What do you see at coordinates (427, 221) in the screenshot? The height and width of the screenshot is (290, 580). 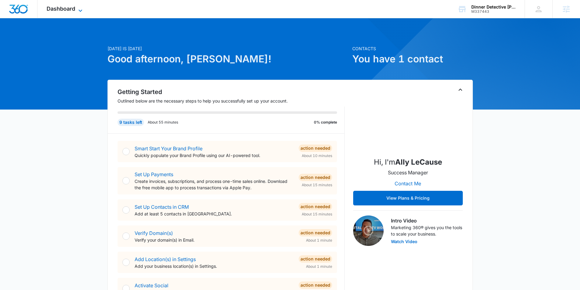 I see `h3: Intro Video` at bounding box center [427, 221].